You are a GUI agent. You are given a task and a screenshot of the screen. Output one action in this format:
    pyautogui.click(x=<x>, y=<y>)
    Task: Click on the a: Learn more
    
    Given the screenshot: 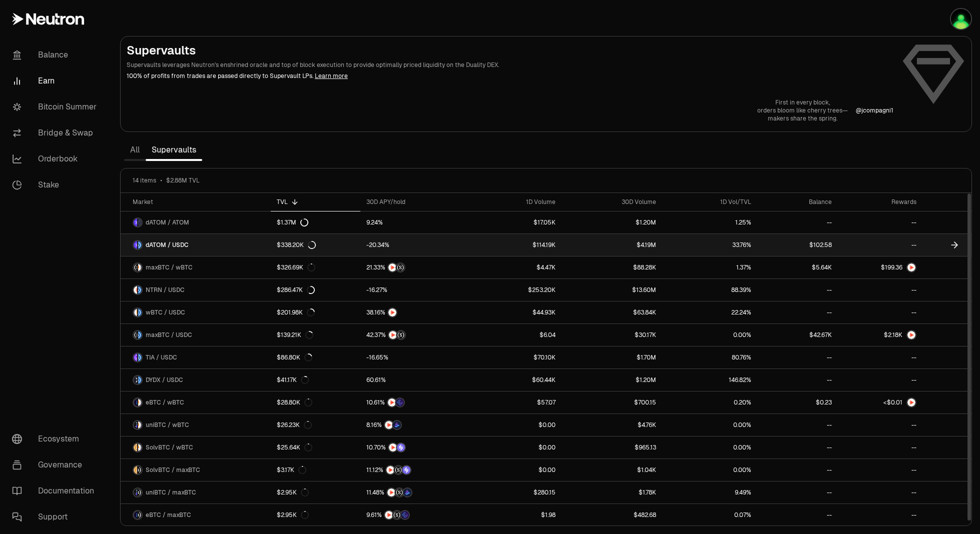 What is the action you would take?
    pyautogui.click(x=331, y=76)
    